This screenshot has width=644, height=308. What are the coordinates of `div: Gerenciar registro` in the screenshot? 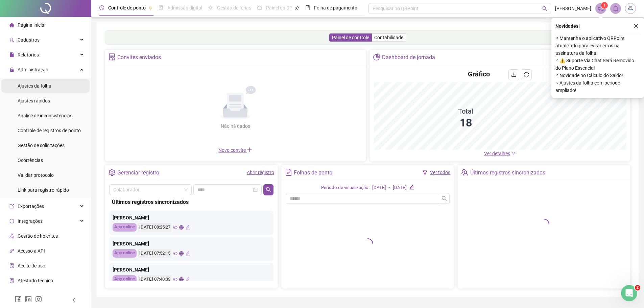 It's located at (138, 173).